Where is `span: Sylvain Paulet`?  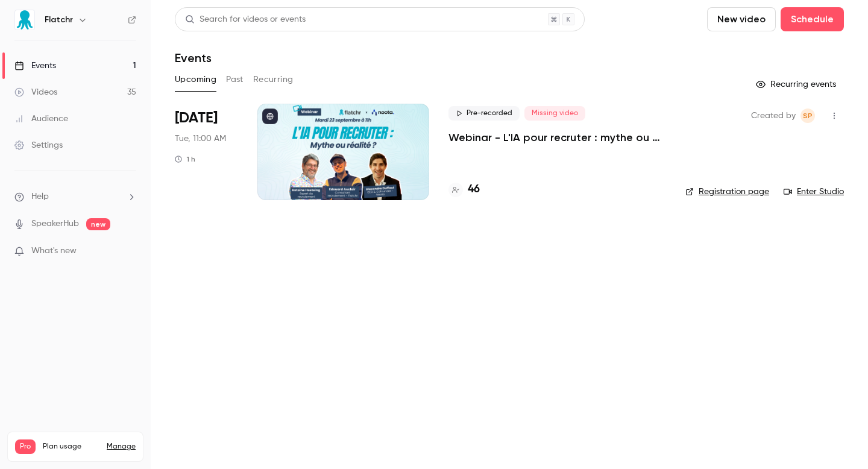
span: Sylvain Paulet is located at coordinates (807, 116).